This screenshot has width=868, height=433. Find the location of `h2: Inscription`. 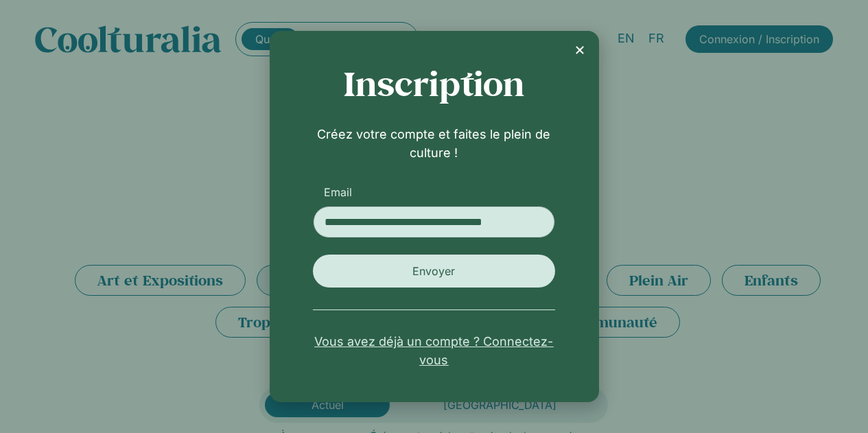

h2: Inscription is located at coordinates (434, 84).